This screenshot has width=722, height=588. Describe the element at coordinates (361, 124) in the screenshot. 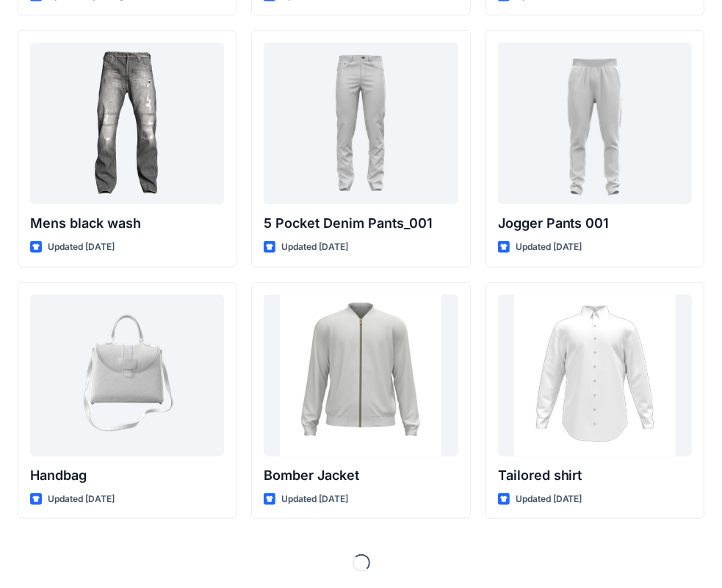

I see `a: 5 Pocket Denim Pants_001` at that location.